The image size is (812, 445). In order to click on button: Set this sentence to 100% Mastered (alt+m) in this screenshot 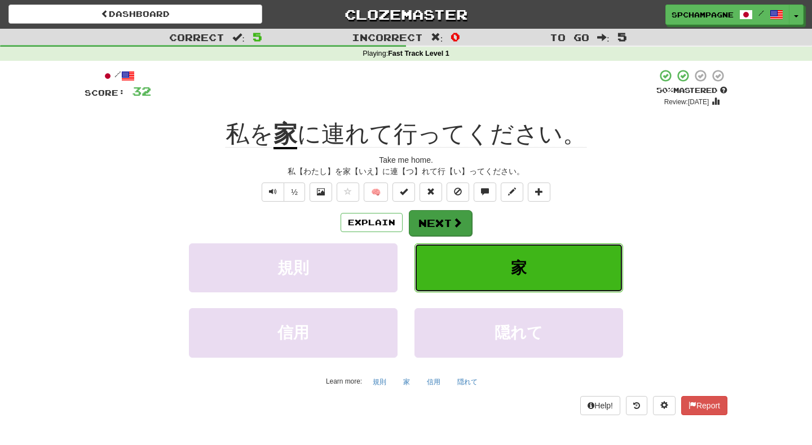, I will do `click(404, 192)`.